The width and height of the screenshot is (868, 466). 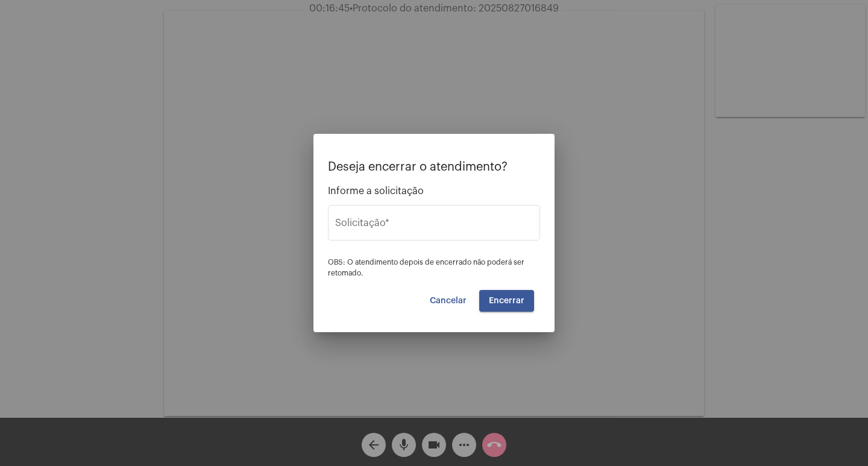 What do you see at coordinates (434, 225) in the screenshot?
I see `input: Buscar solicitação` at bounding box center [434, 225].